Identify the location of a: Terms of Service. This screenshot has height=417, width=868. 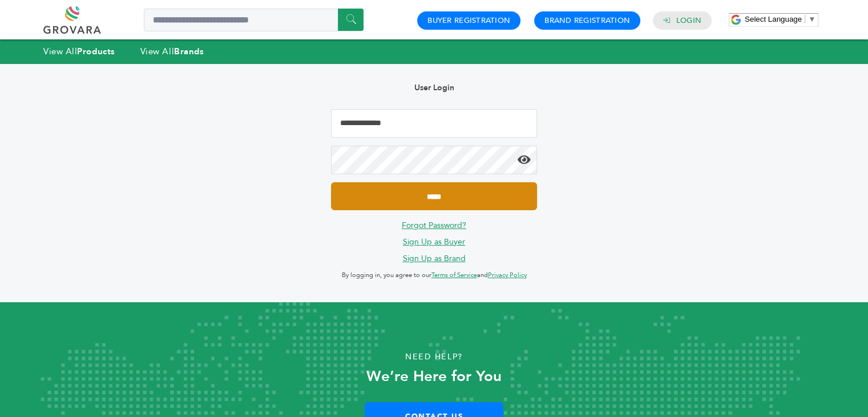
(454, 275).